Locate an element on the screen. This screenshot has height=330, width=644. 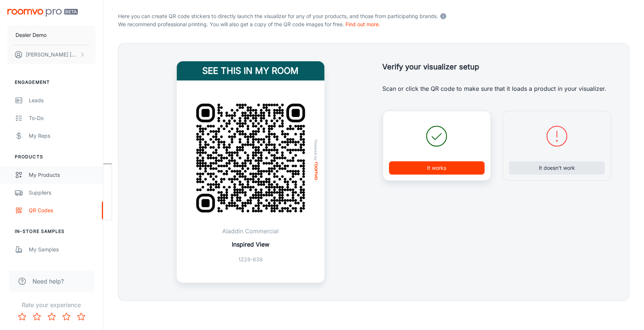
button: Dealer Demo is located at coordinates (51, 35).